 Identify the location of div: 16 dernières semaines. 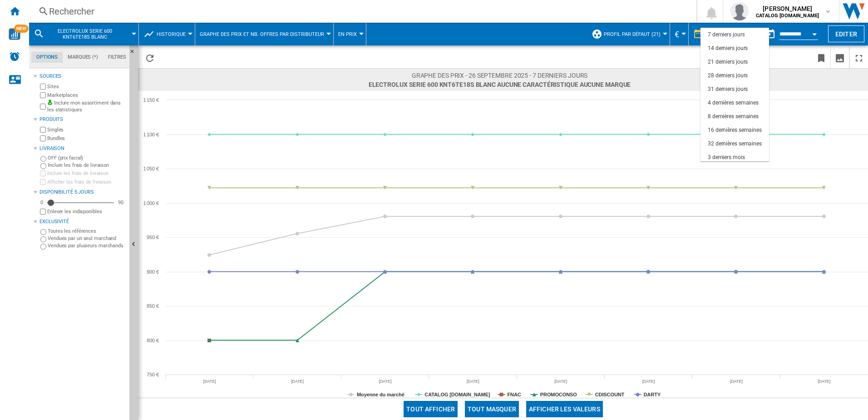
(735, 130).